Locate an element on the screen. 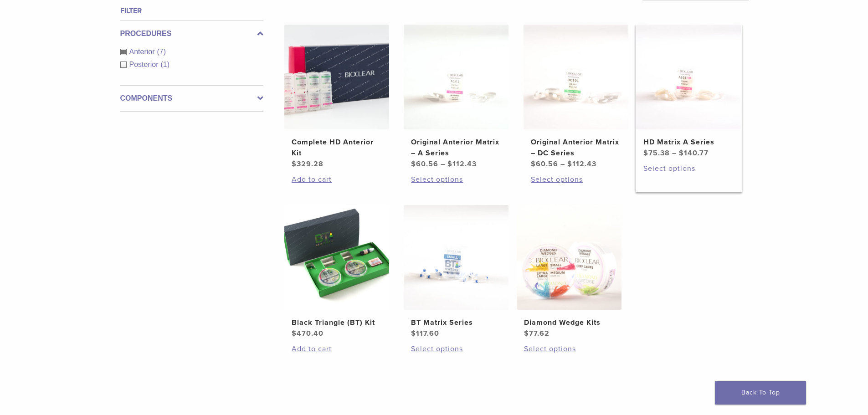  img: Original Anterior Matrix - DC Series is located at coordinates (576, 77).